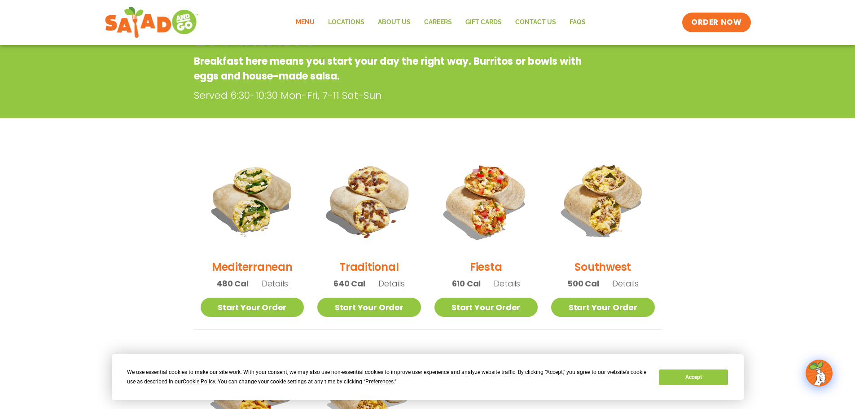 The height and width of the screenshot is (409, 855). Describe the element at coordinates (578, 22) in the screenshot. I see `a: FAQs` at that location.